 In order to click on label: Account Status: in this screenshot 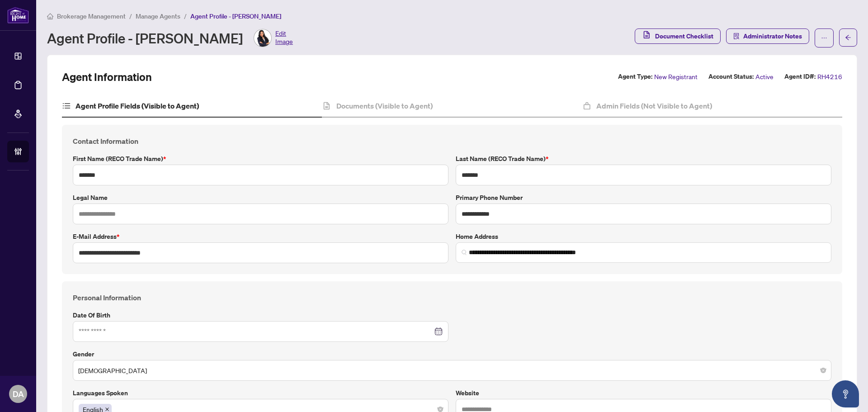, I will do `click(731, 76)`.